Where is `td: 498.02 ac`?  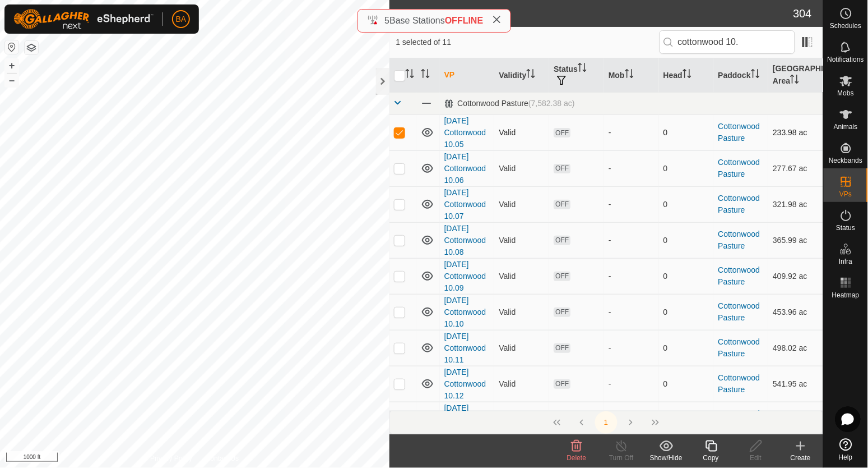 td: 498.02 ac is located at coordinates (796, 348).